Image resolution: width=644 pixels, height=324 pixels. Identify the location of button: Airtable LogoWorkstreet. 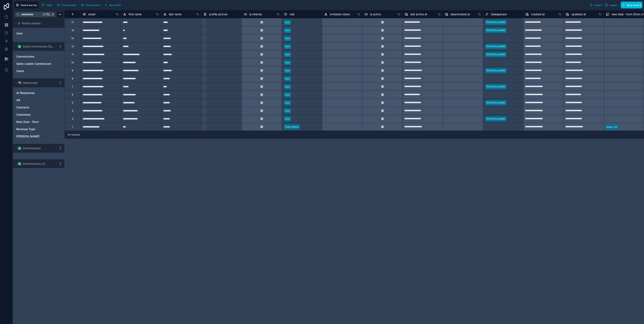
(36, 83).